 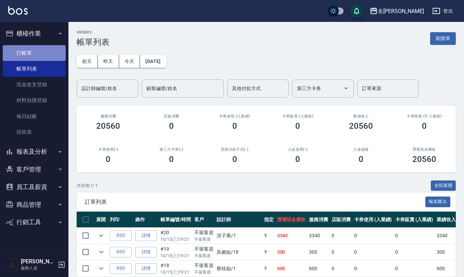 What do you see at coordinates (239, 236) in the screenshot?
I see `td: 洪子喬 /7` at bounding box center [239, 236].